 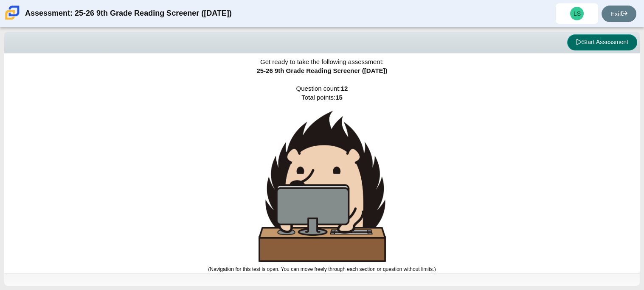 What do you see at coordinates (577, 14) in the screenshot?
I see `span: LS` at bounding box center [577, 14].